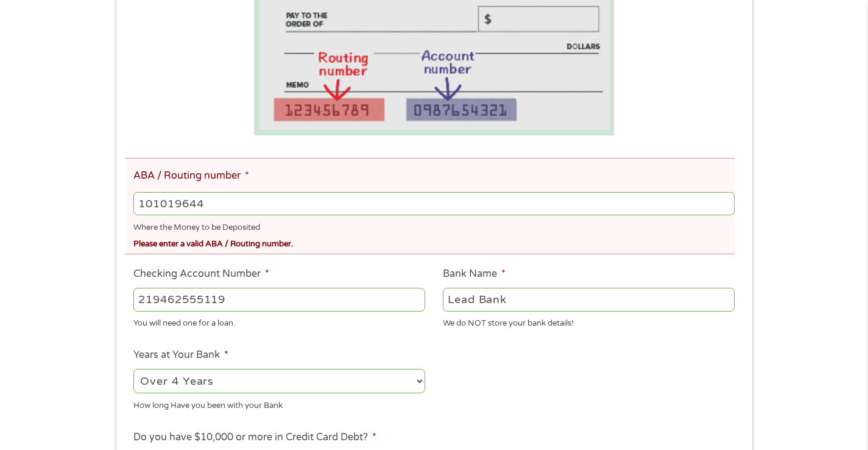 The height and width of the screenshot is (450, 868). What do you see at coordinates (191, 176) in the screenshot?
I see `label: ABA / Routing number` at bounding box center [191, 176].